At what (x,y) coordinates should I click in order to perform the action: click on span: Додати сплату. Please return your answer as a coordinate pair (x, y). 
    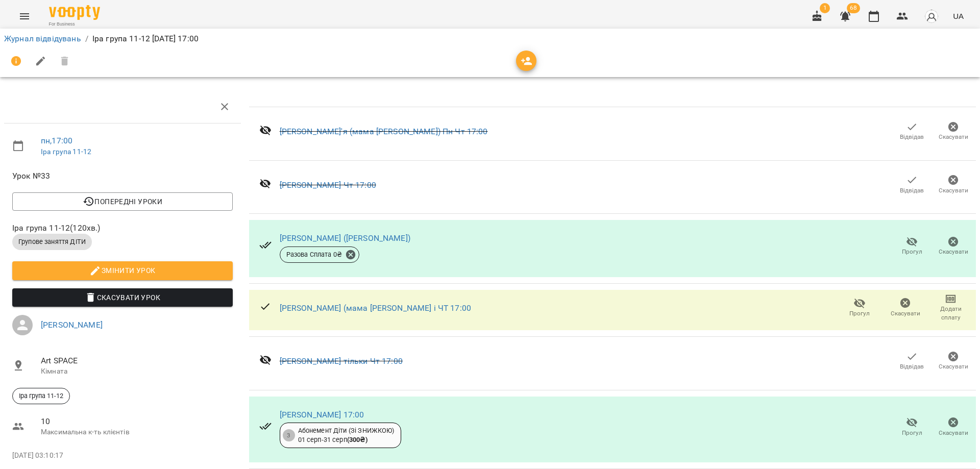
    Looking at the image, I should click on (951, 313).